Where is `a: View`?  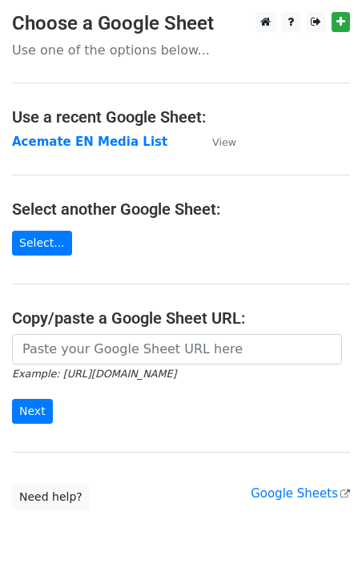
a: View is located at coordinates (216, 142).